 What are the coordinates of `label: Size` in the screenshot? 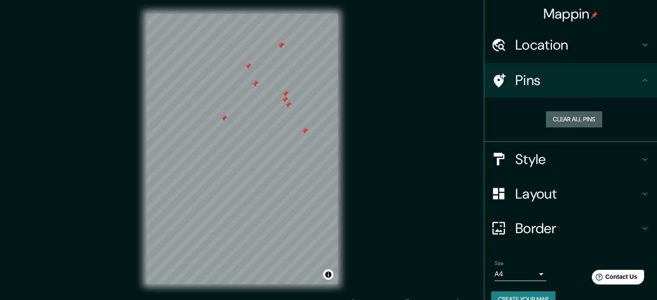 It's located at (499, 263).